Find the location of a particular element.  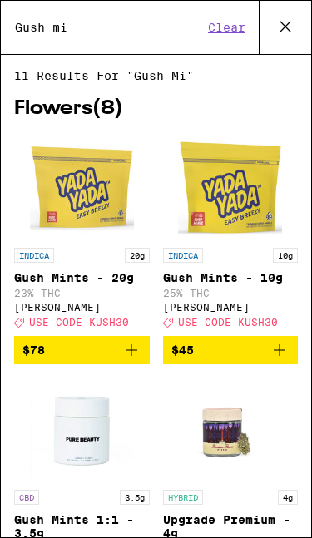

img: Yada Yada - Gush Mints - 10g is located at coordinates (230, 187).